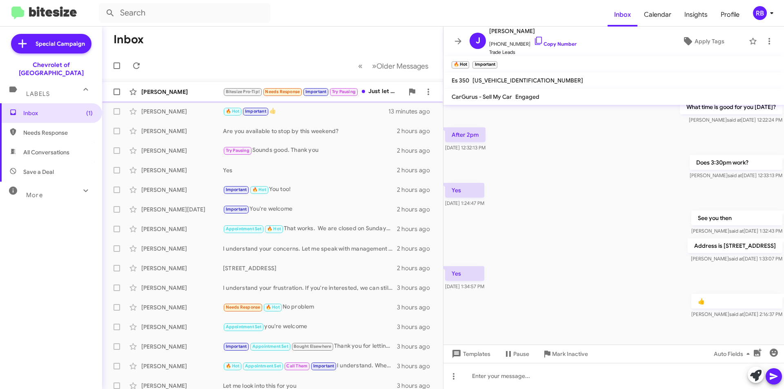 The image size is (784, 389). What do you see at coordinates (460, 65) in the screenshot?
I see `small: 🔥 Hot` at bounding box center [460, 65].